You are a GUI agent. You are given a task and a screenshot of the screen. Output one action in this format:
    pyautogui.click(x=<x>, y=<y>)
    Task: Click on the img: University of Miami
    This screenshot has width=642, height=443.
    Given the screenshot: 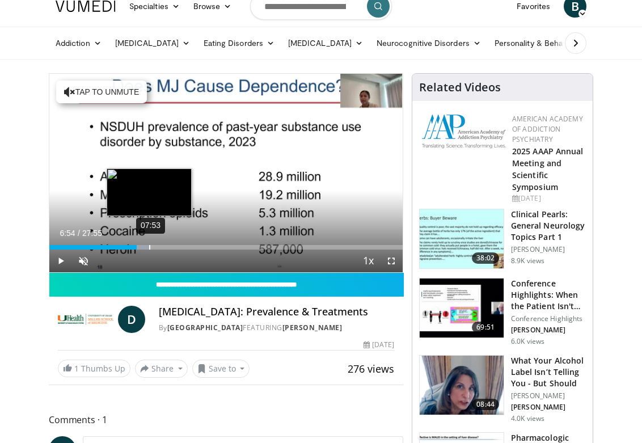 What is the action you would take?
    pyautogui.click(x=86, y=319)
    